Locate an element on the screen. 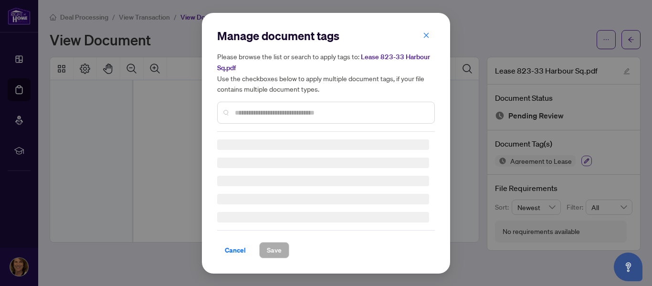 The height and width of the screenshot is (286, 652). button: Cancel is located at coordinates (235, 250).